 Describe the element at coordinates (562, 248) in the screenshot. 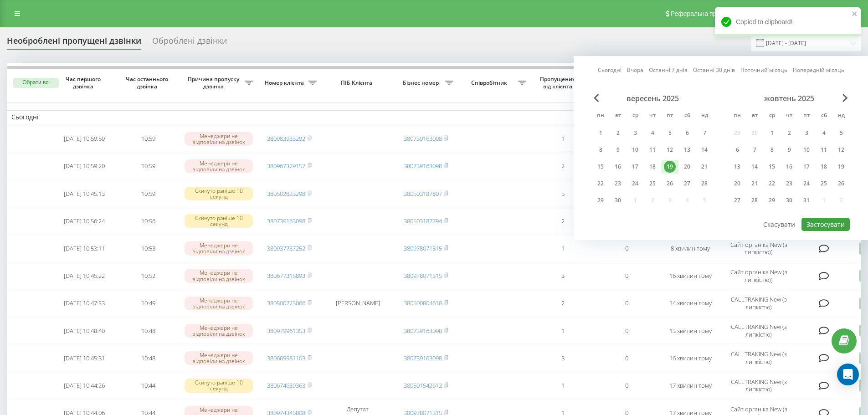

I see `td: 1` at that location.